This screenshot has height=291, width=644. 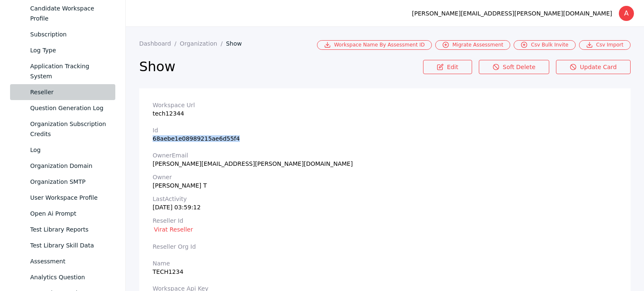 What do you see at coordinates (385, 268) in the screenshot?
I see `section: TECH1234` at bounding box center [385, 268].